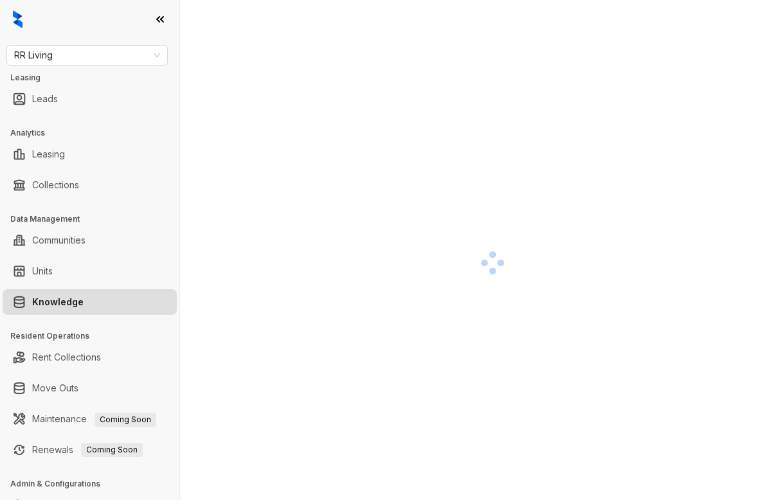 The image size is (782, 500). What do you see at coordinates (89, 302) in the screenshot?
I see `li: Knowledge` at bounding box center [89, 302].